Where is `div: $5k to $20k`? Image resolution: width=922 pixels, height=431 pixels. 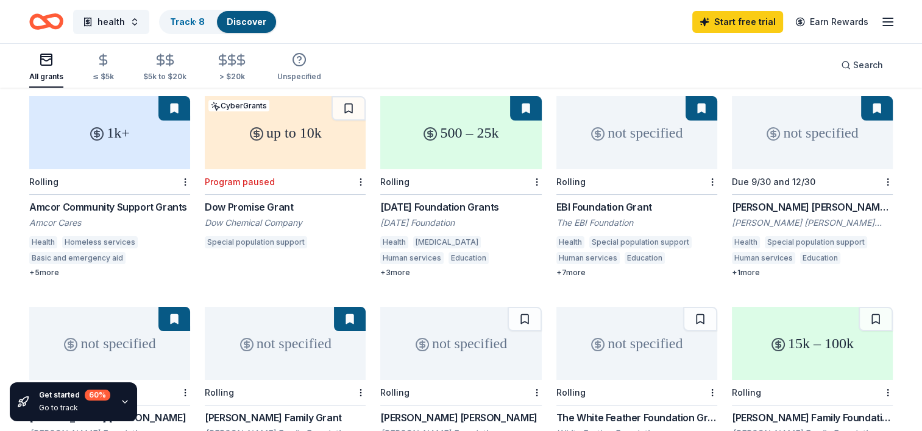 div: $5k to $20k is located at coordinates (165, 77).